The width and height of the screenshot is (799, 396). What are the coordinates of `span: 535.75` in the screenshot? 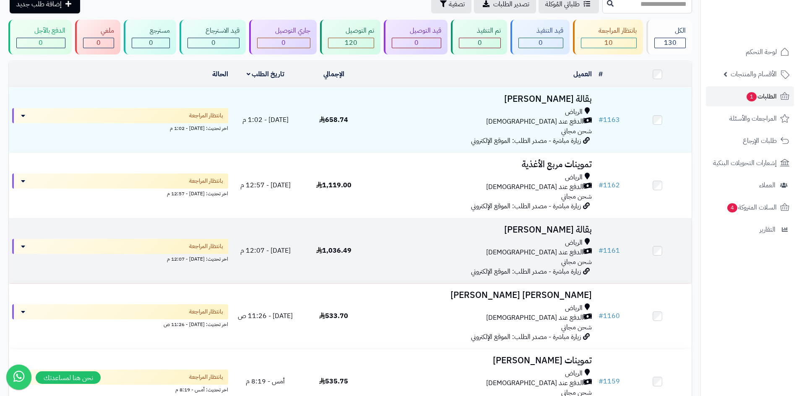 It's located at (333, 381).